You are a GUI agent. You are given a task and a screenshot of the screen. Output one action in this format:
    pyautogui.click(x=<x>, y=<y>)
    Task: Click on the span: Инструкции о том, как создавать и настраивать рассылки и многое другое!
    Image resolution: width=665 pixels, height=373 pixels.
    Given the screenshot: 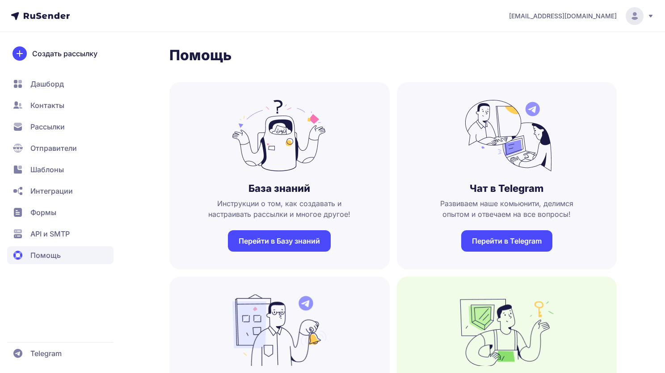 What is the action you would take?
    pyautogui.click(x=279, y=209)
    